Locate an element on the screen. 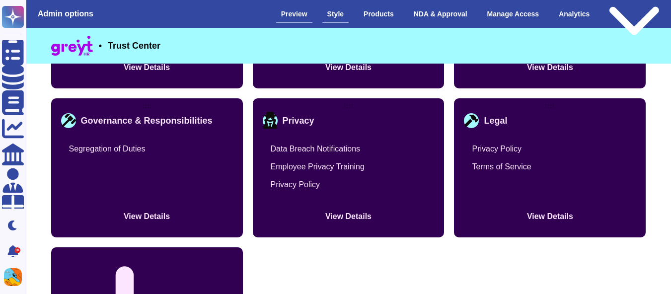 This screenshot has height=294, width=671. div: NDA & Approval is located at coordinates (440, 14).